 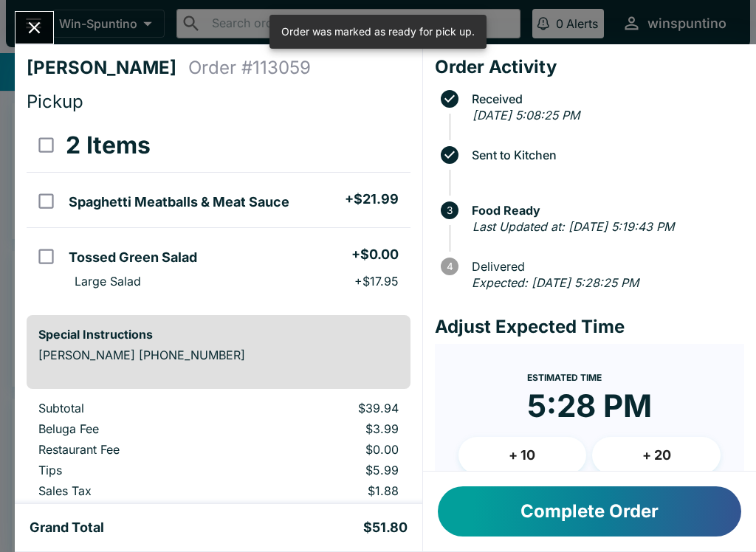 I want to click on h5: $51.80, so click(x=385, y=528).